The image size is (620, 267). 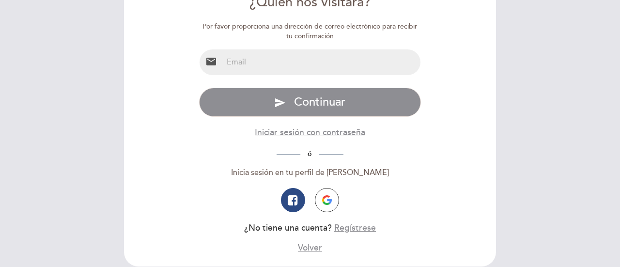 What do you see at coordinates (310, 102) in the screenshot?
I see `button: send Continuar` at bounding box center [310, 102].